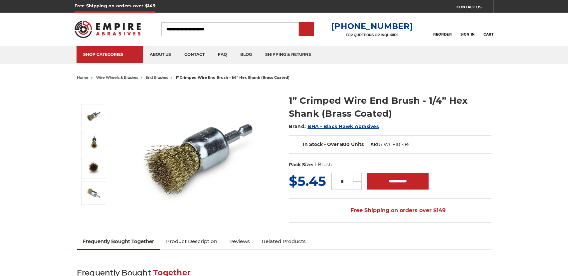 This screenshot has height=276, width=568. I want to click on a: contact, so click(194, 55).